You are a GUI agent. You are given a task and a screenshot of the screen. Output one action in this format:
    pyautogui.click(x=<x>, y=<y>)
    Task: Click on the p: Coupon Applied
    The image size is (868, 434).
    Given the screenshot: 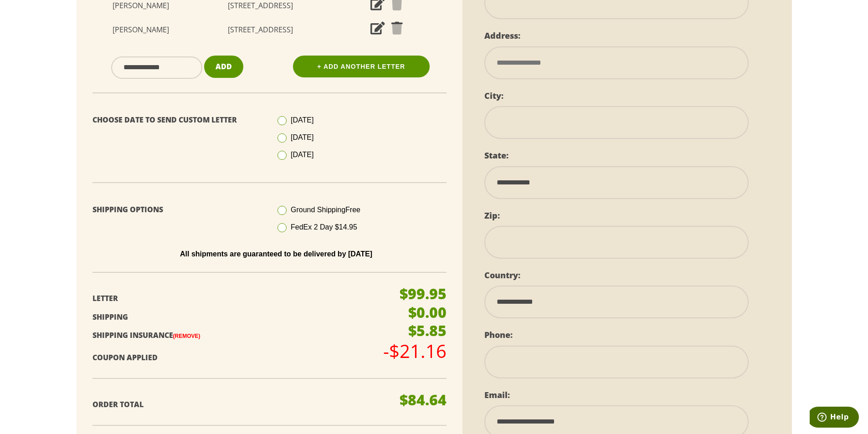 What is the action you would take?
    pyautogui.click(x=238, y=358)
    